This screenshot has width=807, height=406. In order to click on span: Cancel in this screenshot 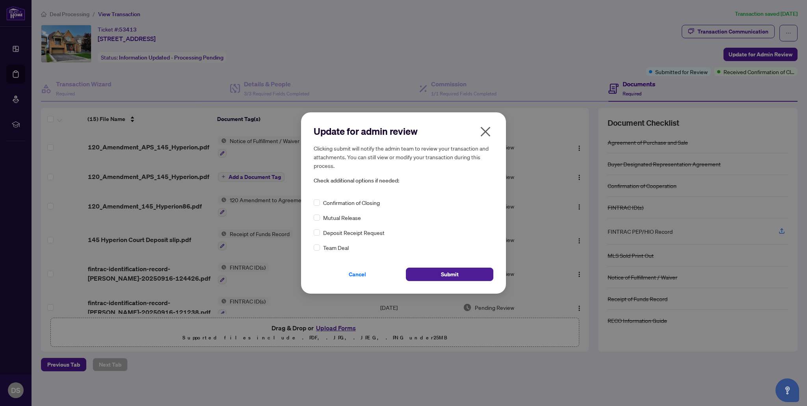, I will do `click(357, 274)`.